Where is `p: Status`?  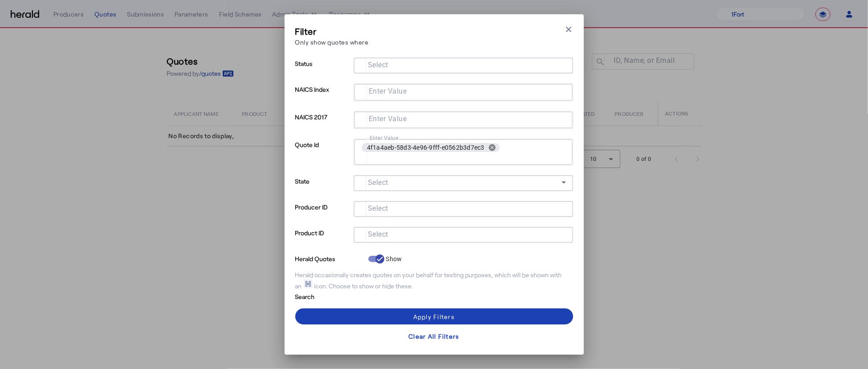 p: Status is located at coordinates (322, 71).